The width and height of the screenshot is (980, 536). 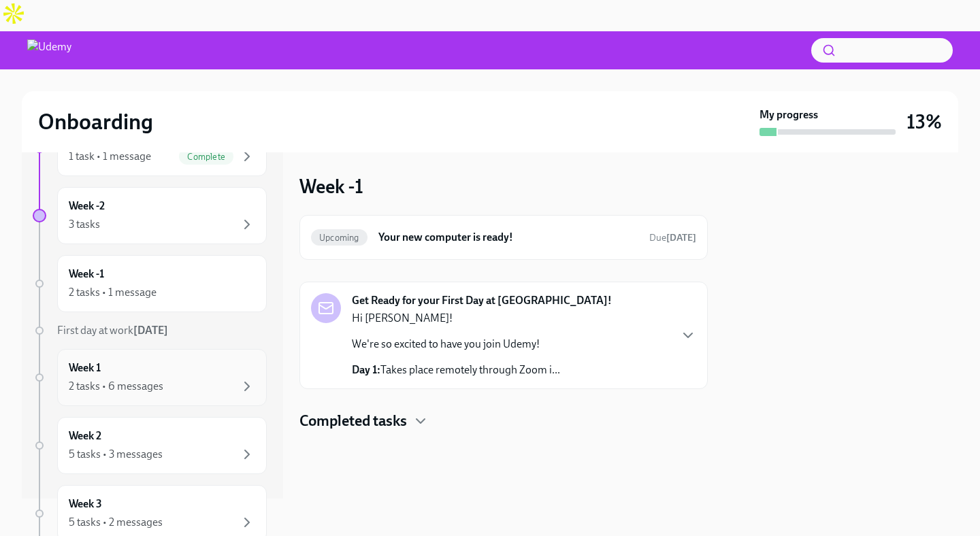 What do you see at coordinates (85, 436) in the screenshot?
I see `h6: Week 2` at bounding box center [85, 436].